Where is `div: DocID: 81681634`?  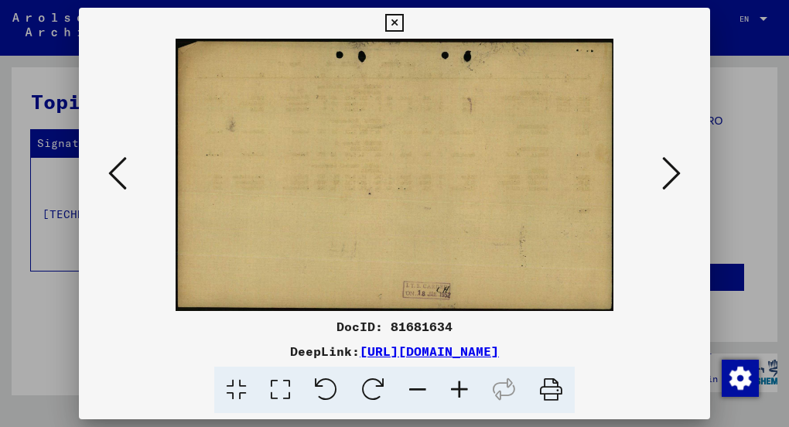 div: DocID: 81681634 is located at coordinates (395, 327).